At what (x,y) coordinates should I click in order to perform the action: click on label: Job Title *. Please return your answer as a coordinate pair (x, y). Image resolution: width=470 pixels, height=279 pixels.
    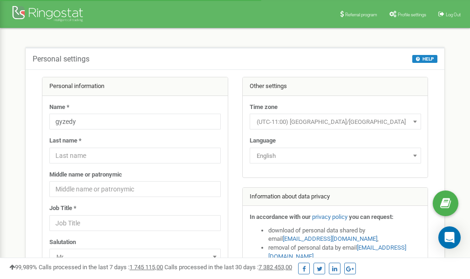
    Looking at the image, I should click on (63, 208).